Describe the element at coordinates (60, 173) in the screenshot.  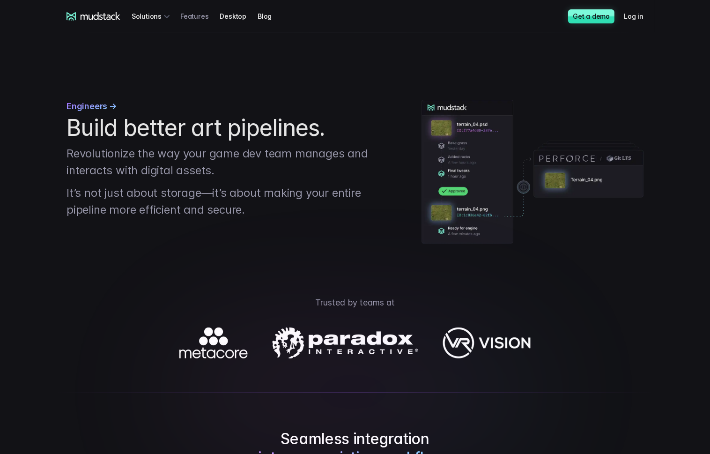
I see `span: Work with outsourced artists?` at that location.